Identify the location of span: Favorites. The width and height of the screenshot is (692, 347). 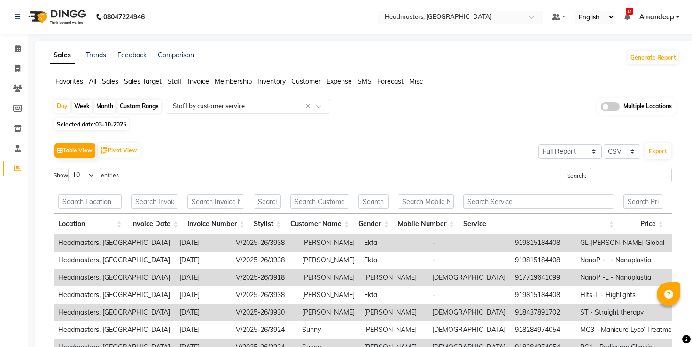
(69, 81).